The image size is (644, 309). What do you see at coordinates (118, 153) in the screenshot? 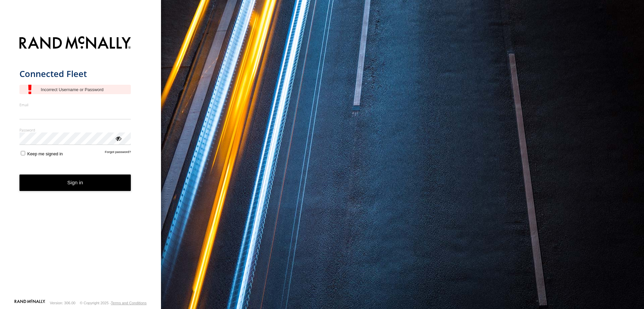
I see `a: Forgot password?` at bounding box center [118, 153].